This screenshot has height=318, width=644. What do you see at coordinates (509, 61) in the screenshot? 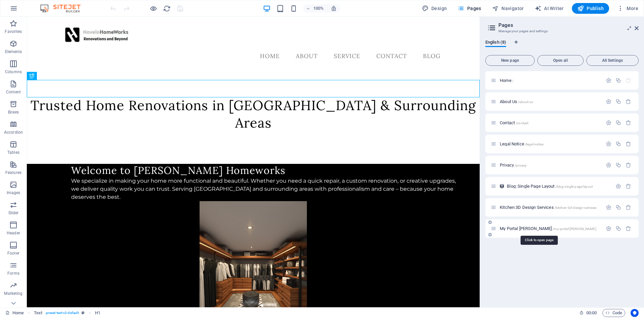
I see `span: New page` at bounding box center [509, 61].